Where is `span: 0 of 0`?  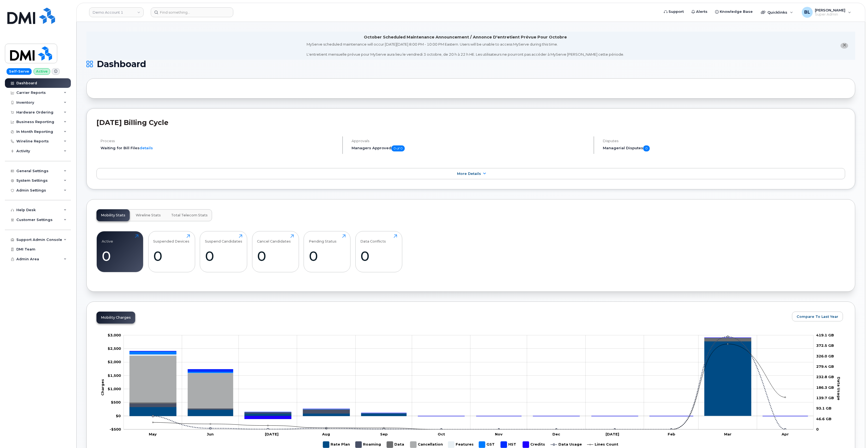 span: 0 of 0 is located at coordinates (398, 149).